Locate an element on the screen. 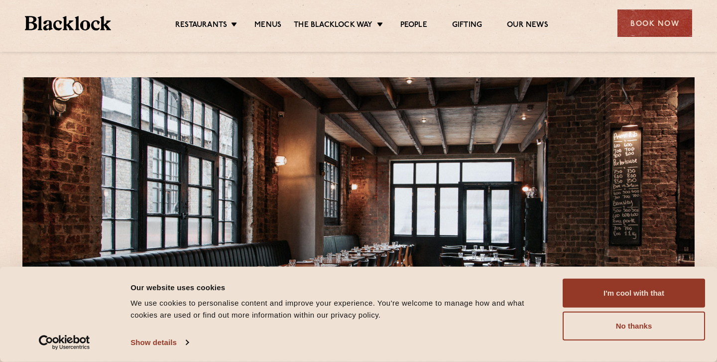  a: People is located at coordinates (414, 26).